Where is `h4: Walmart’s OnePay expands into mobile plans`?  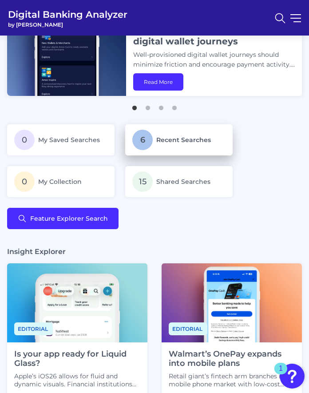 h4: Walmart’s OnePay expands into mobile plans is located at coordinates (232, 359).